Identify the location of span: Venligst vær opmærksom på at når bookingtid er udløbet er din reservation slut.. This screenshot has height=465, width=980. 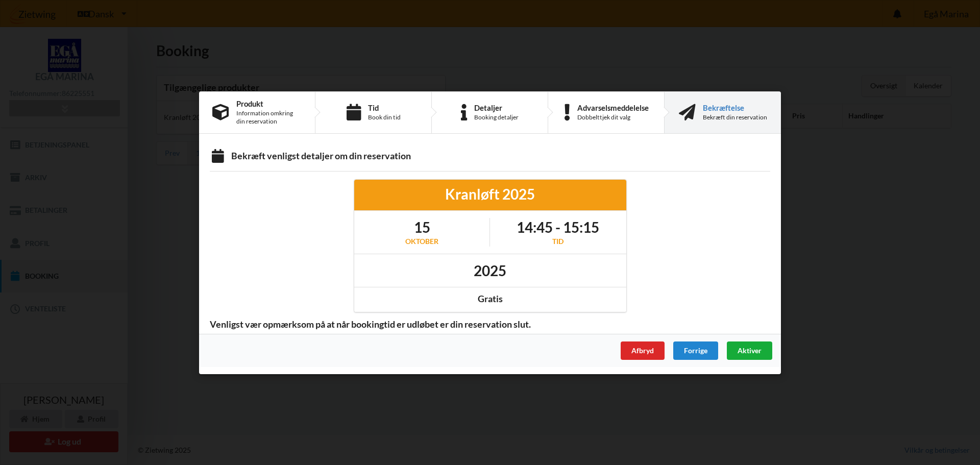
(370, 324).